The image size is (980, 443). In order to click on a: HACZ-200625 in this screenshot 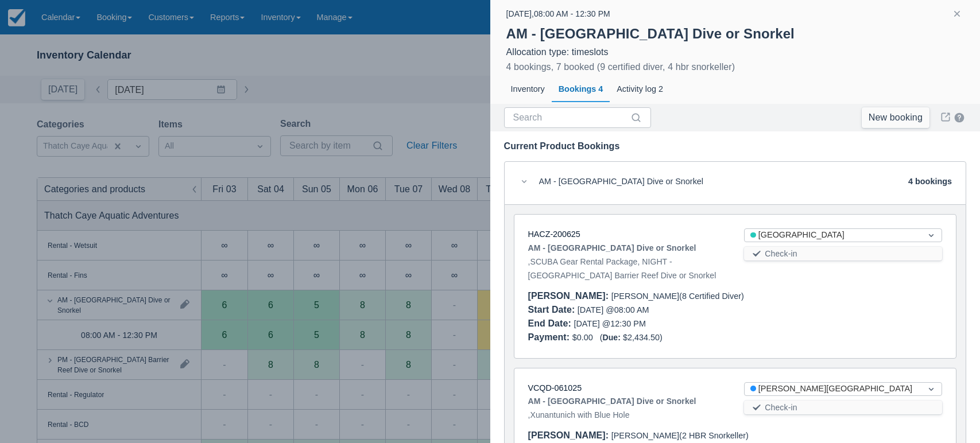, I will do `click(554, 234)`.